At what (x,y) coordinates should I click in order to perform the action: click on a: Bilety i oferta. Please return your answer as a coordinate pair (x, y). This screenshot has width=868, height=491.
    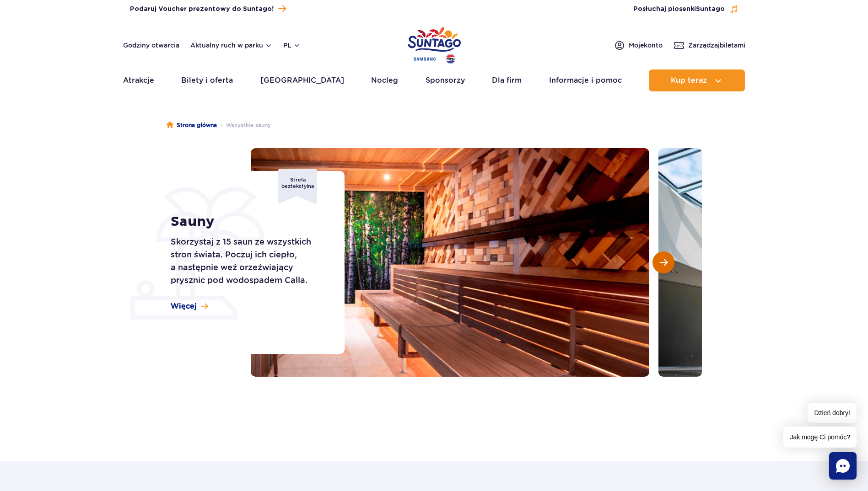
    Looking at the image, I should click on (206, 81).